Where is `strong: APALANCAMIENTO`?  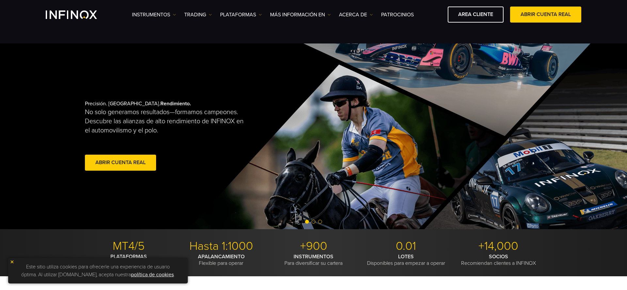 strong: APALANCAMIENTO is located at coordinates (221, 256).